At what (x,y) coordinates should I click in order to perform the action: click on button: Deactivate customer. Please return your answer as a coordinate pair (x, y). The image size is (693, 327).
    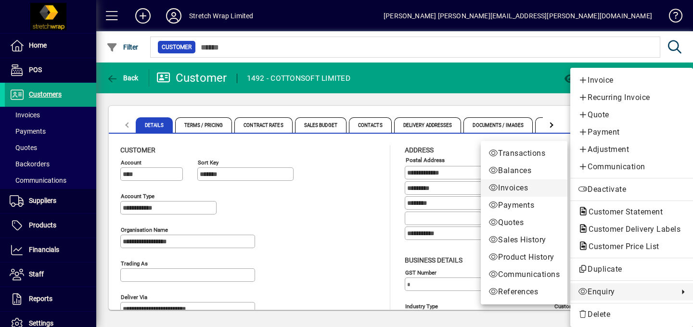
    Looking at the image, I should click on (631, 190).